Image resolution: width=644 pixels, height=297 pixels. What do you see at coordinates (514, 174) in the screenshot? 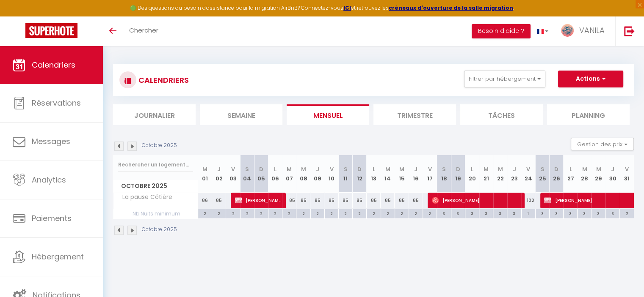
I see `th: 23` at bounding box center [514, 174].